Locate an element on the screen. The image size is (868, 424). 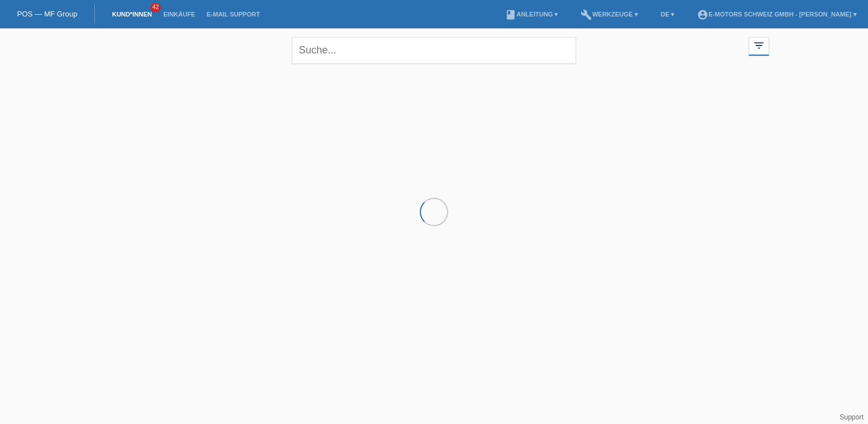
i: book is located at coordinates (511, 15).